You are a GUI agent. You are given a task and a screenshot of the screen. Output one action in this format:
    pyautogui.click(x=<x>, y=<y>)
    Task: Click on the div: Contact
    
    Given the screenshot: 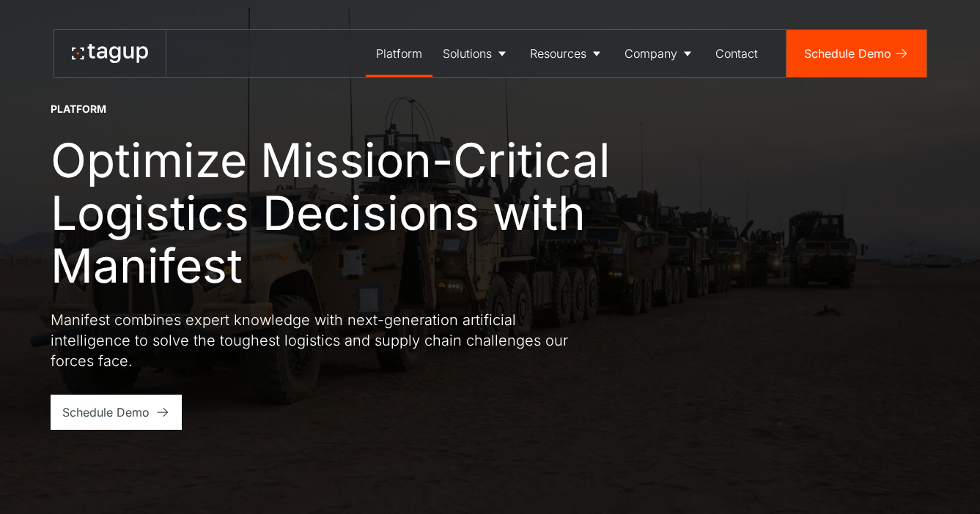 What is the action you would take?
    pyautogui.click(x=737, y=53)
    